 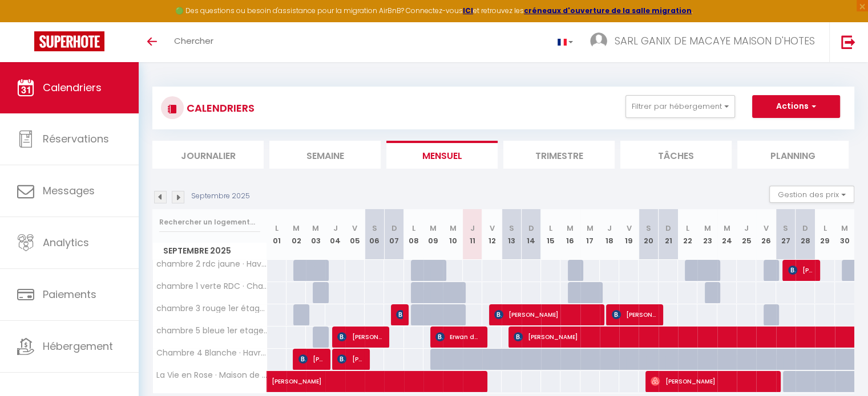 What do you see at coordinates (221, 196) in the screenshot?
I see `p: Septembre 2025` at bounding box center [221, 196].